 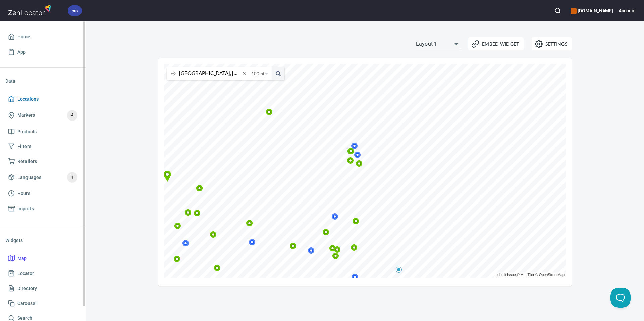 I want to click on button: Search, so click(x=558, y=11).